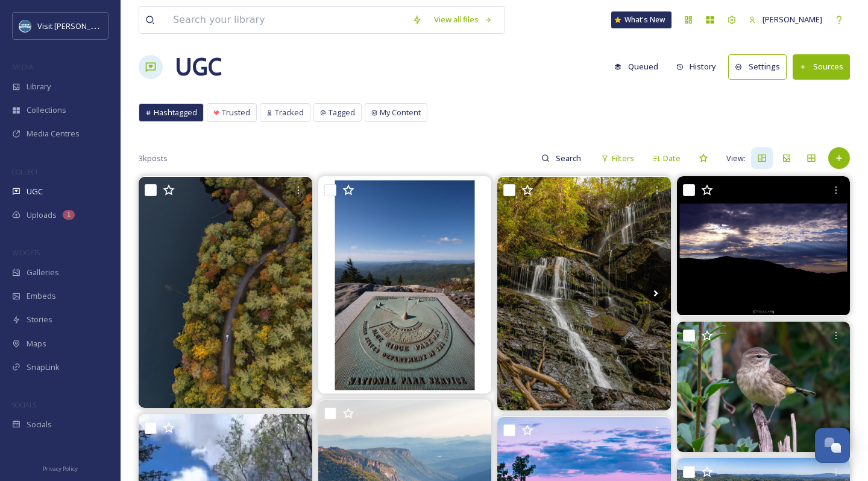 The image size is (868, 481). I want to click on a: Privacy Policy, so click(60, 467).